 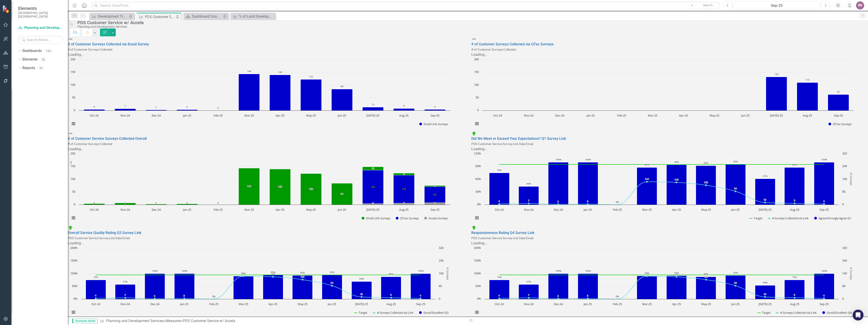 I want to click on text: 7, so click(x=529, y=200).